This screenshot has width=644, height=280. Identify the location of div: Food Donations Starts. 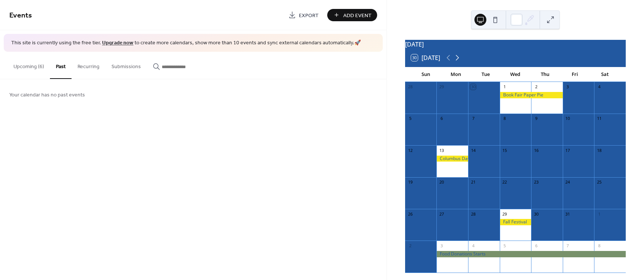
(531, 254).